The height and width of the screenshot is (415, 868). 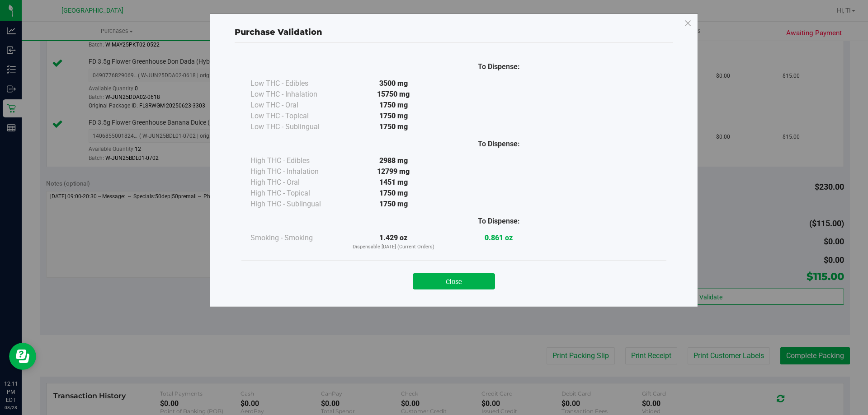 I want to click on div: Low THC - Sublingual, so click(x=296, y=127).